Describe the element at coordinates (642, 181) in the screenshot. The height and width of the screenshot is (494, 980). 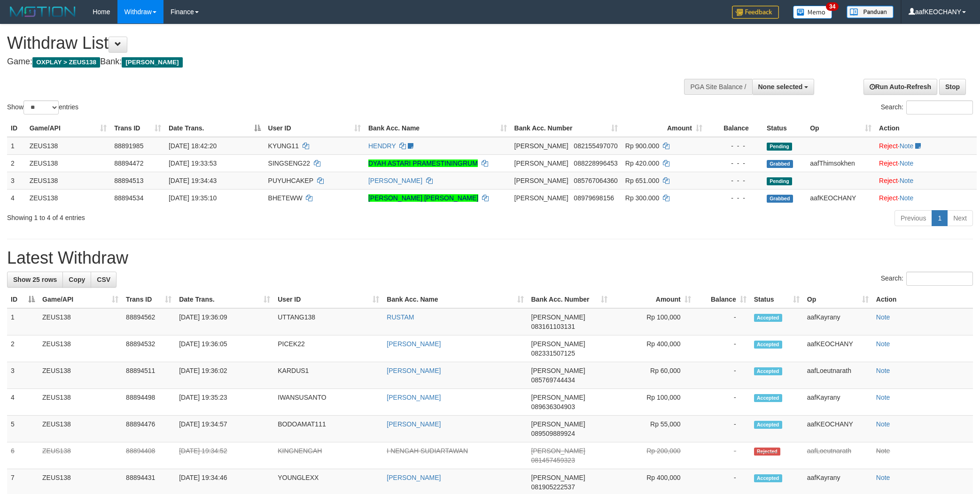
I see `span: Rp 651.000` at that location.